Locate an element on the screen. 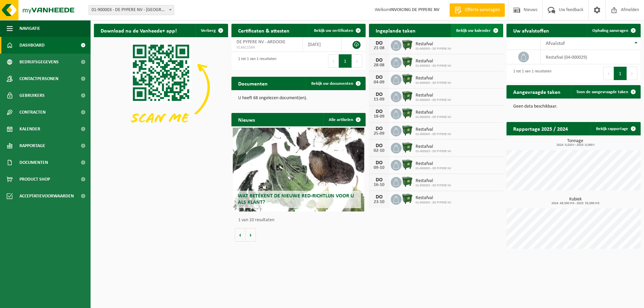 The image size is (644, 308). span: 2024: 0,020 t - 2025: 0,000 t is located at coordinates (575, 145).